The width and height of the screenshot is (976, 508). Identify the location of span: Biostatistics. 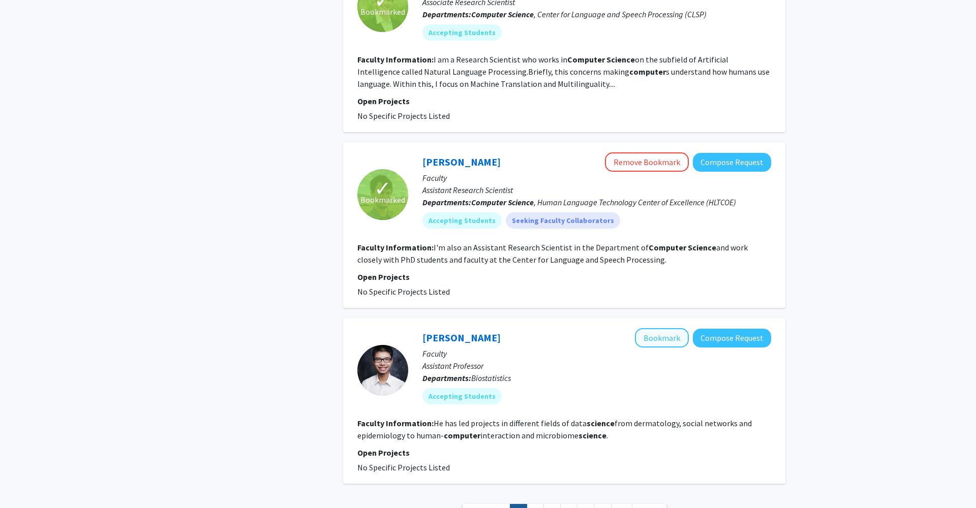
(491, 378).